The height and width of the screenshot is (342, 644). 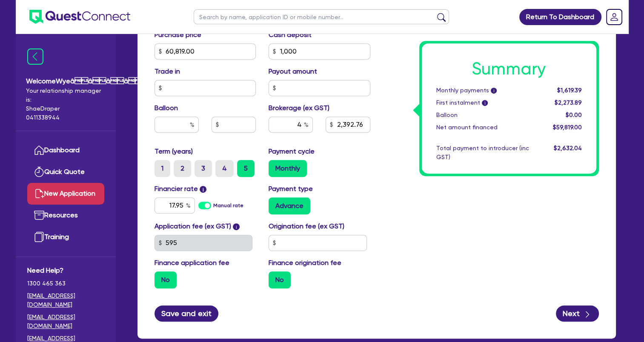 What do you see at coordinates (65, 81) in the screenshot?
I see `span: Welcome Wyeââââ` at bounding box center [65, 81].